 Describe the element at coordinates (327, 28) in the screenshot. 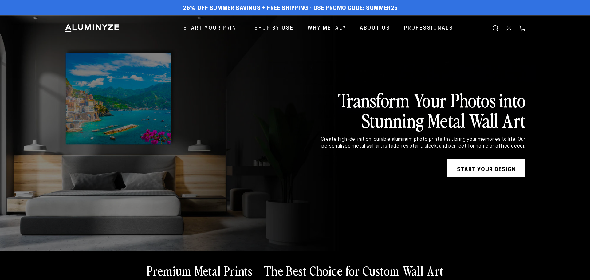

I see `span: Why Metal?` at that location.